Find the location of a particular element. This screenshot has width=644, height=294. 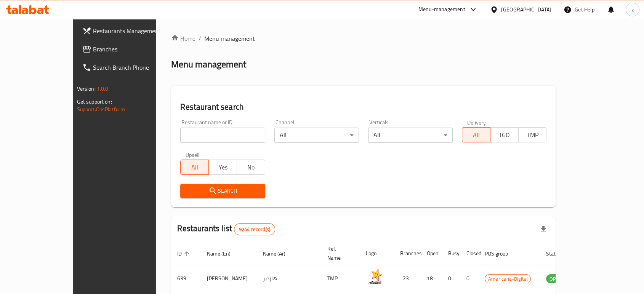

span: Menu management is located at coordinates (229, 38).